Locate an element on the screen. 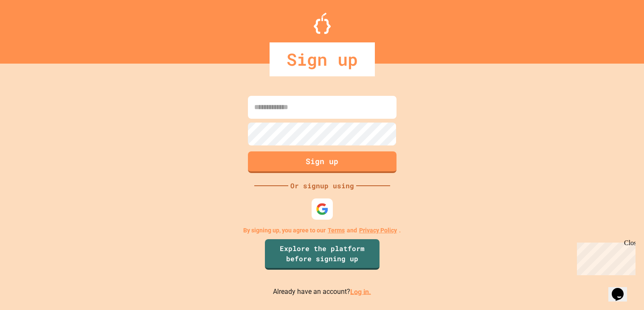  a: Privacy Policy is located at coordinates (378, 230).